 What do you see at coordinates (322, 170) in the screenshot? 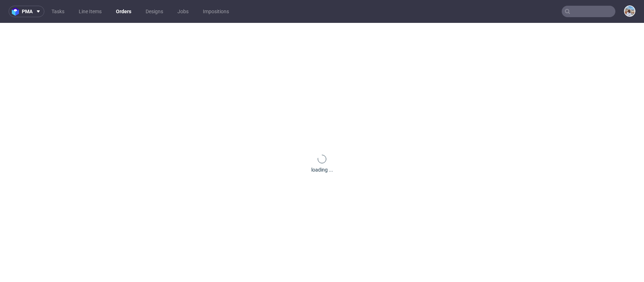
I see `div: loading ...` at bounding box center [322, 170].